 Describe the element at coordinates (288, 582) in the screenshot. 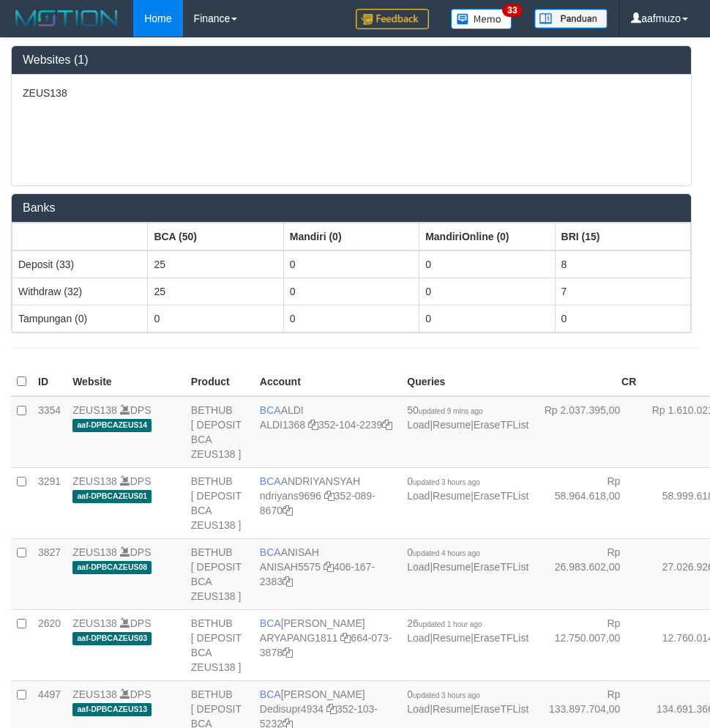

I see `a: Copy 4061672383 to clipboard` at that location.